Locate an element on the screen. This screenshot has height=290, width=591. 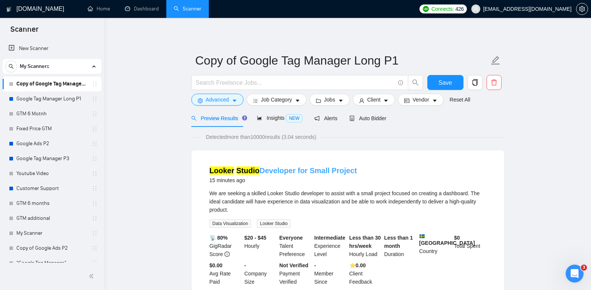
a: GTM additional is located at coordinates (52, 218).